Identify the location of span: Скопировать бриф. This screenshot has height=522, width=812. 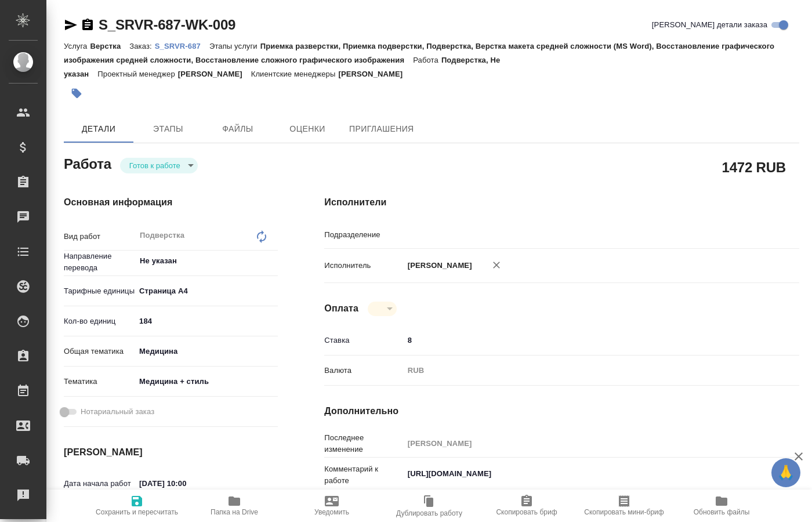
(526, 512).